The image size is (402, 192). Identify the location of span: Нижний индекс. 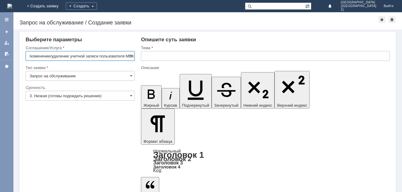
(258, 105).